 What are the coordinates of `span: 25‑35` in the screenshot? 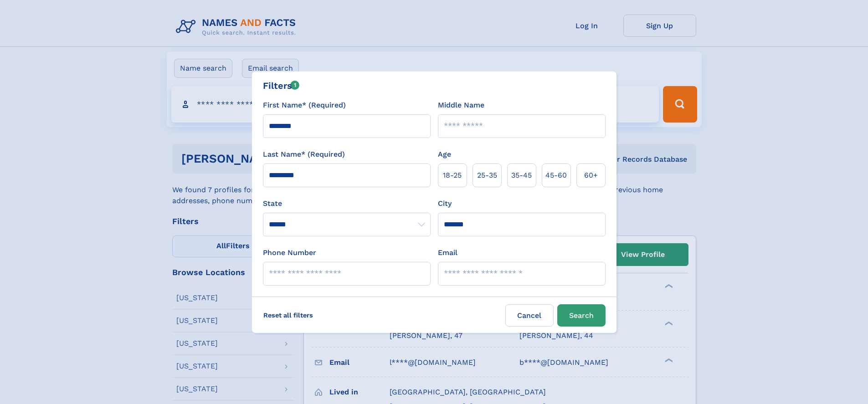 It's located at (487, 175).